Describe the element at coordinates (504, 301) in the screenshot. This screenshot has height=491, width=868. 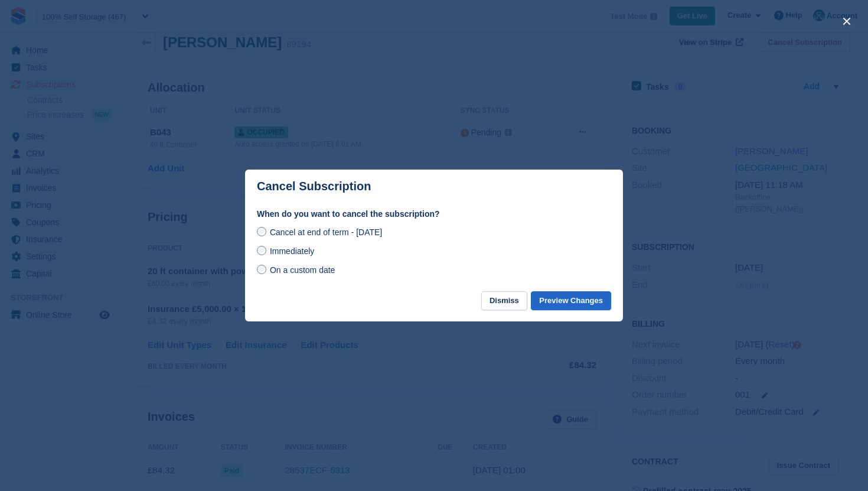
I see `button: Dismiss` at that location.